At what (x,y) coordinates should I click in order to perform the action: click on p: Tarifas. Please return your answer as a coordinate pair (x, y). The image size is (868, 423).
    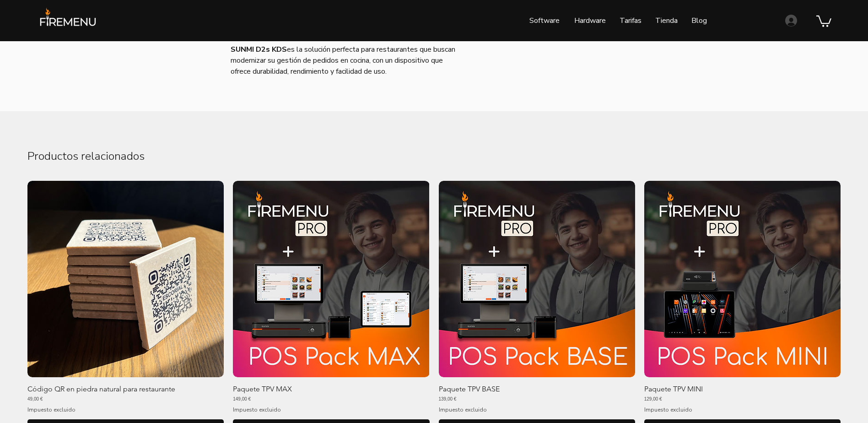
    Looking at the image, I should click on (630, 21).